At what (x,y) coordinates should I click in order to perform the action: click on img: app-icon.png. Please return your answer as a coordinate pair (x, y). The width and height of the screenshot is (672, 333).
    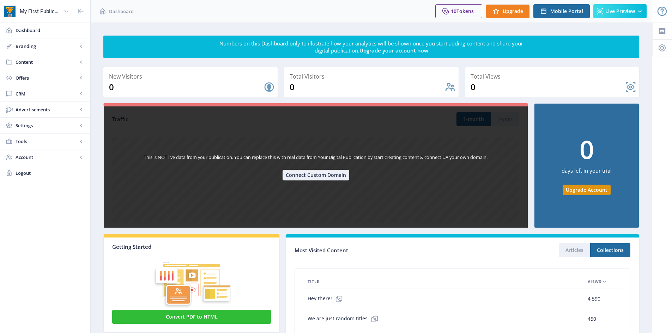
    Looking at the image, I should click on (10, 11).